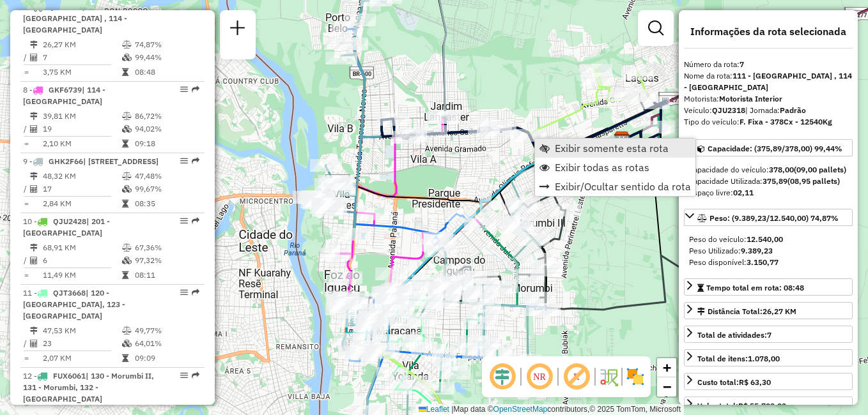 The height and width of the screenshot is (415, 868). I want to click on span: QJU2428, so click(69, 221).